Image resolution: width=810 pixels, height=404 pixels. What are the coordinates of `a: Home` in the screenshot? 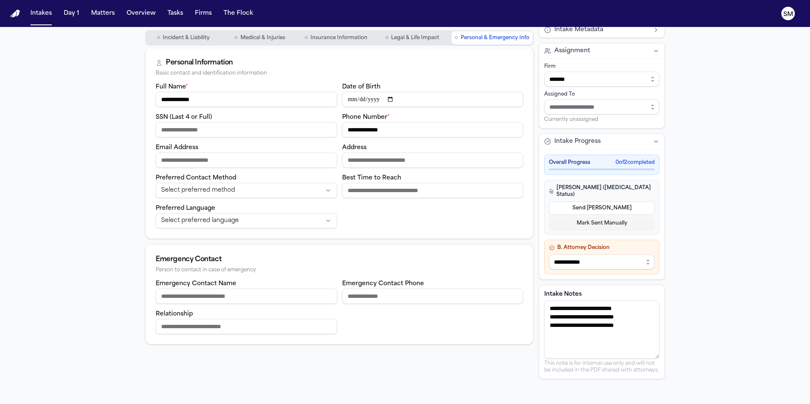 It's located at (15, 13).